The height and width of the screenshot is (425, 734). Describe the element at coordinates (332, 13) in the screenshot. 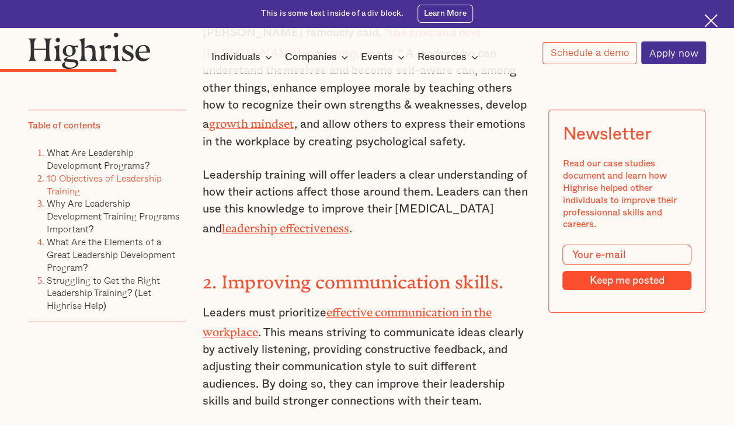

I see `div: This is some text inside of a div block.` at that location.